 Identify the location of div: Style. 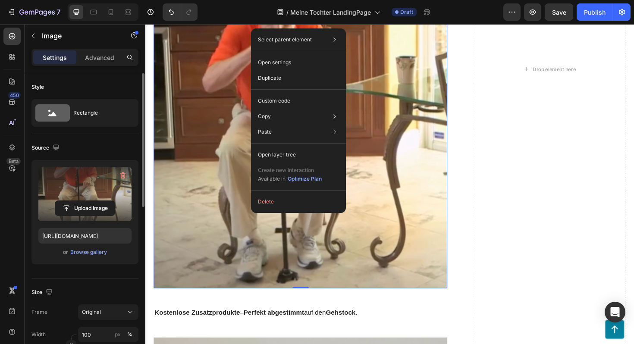
(38, 87).